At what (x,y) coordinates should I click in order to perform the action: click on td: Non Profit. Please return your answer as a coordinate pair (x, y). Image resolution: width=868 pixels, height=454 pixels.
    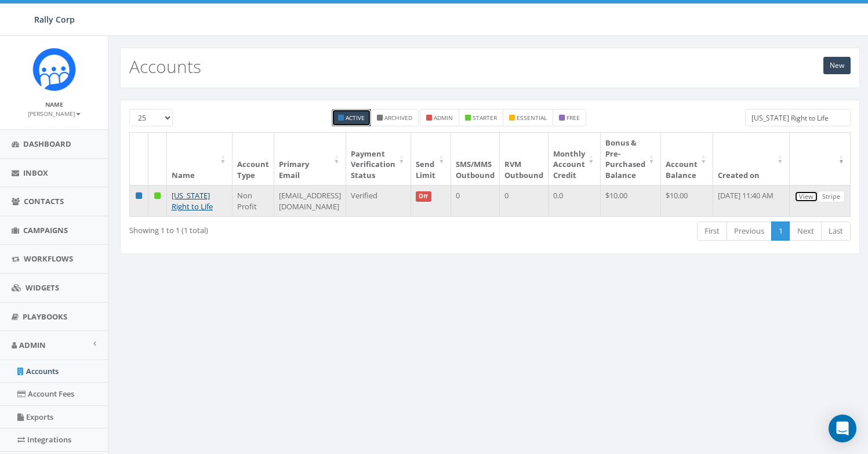
    Looking at the image, I should click on (253, 201).